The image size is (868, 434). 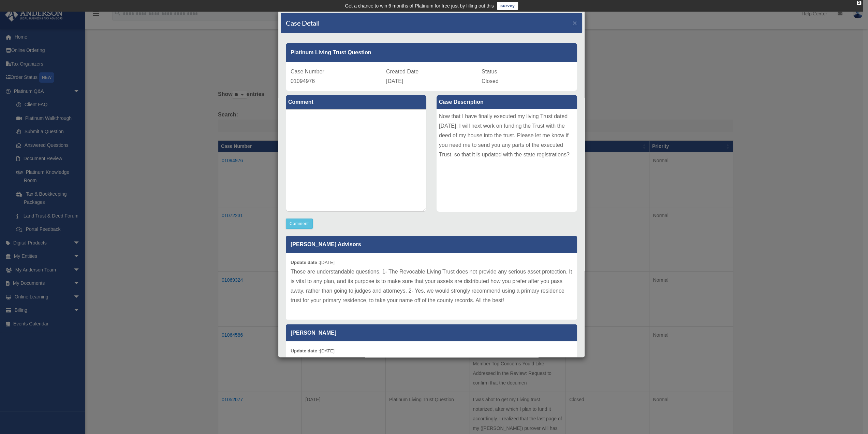 I want to click on span: Created Date, so click(x=402, y=71).